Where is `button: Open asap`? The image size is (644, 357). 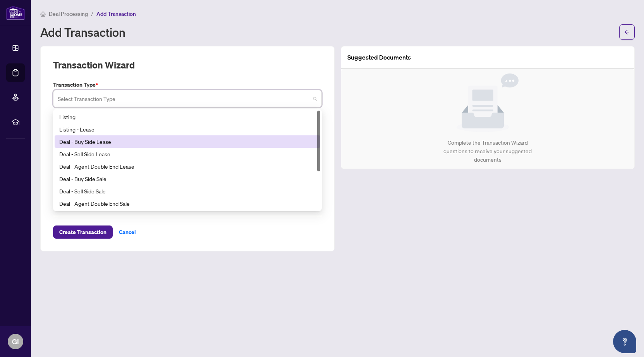
button: Open asap is located at coordinates (625, 341).